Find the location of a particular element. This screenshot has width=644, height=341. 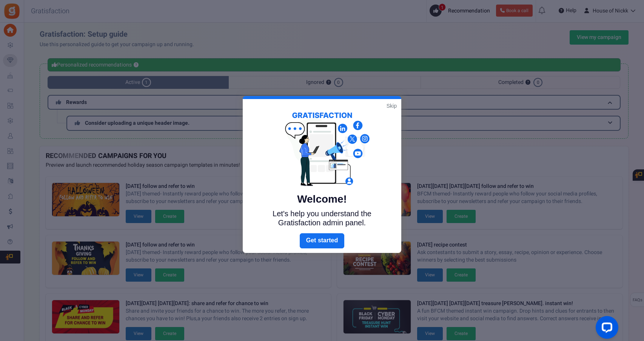

button: Open LiveChat chat widget is located at coordinates (17, 14).